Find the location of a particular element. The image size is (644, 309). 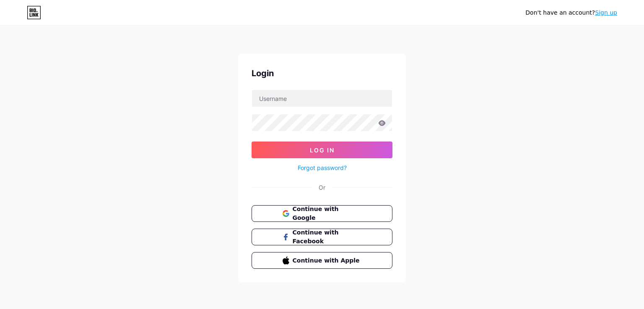

div: Or is located at coordinates (322, 187).